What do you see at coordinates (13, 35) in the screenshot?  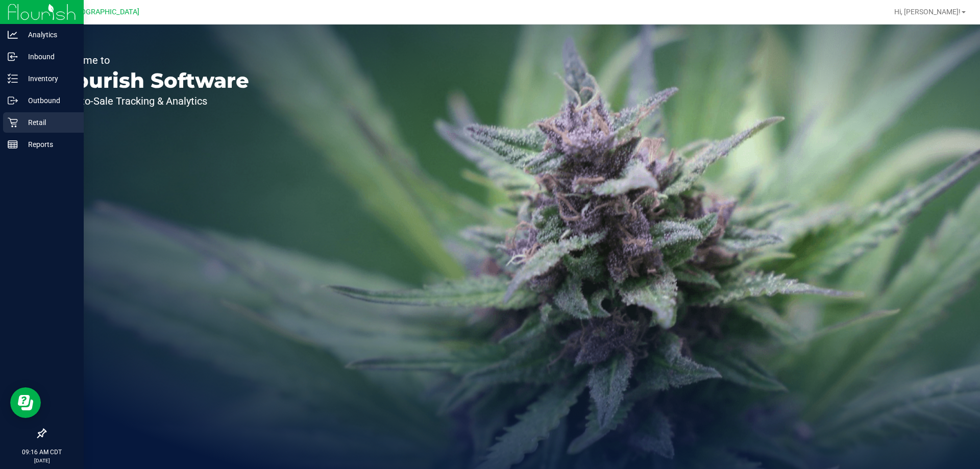 I see `inline-svg: Analytics` at bounding box center [13, 35].